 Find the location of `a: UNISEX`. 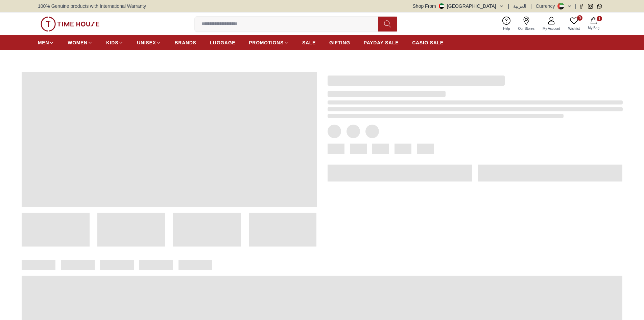

a: UNISEX is located at coordinates (149, 43).